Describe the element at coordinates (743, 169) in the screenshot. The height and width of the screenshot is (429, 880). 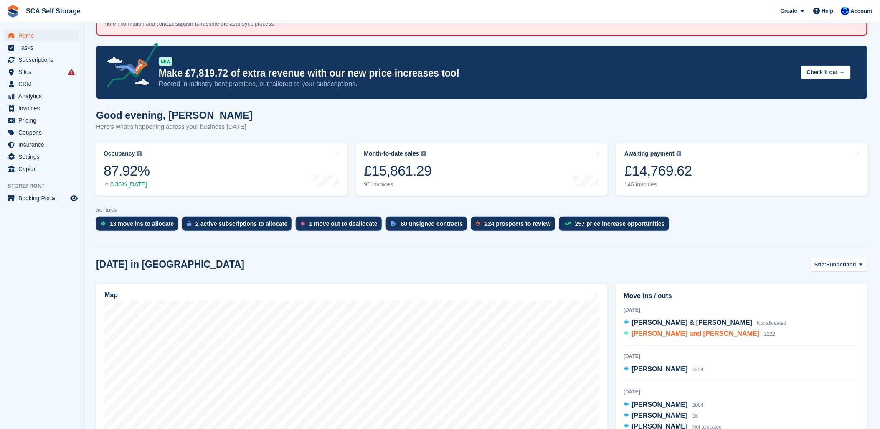
I see `a: Awaiting payment £14,769.62 146 invoices` at that location.